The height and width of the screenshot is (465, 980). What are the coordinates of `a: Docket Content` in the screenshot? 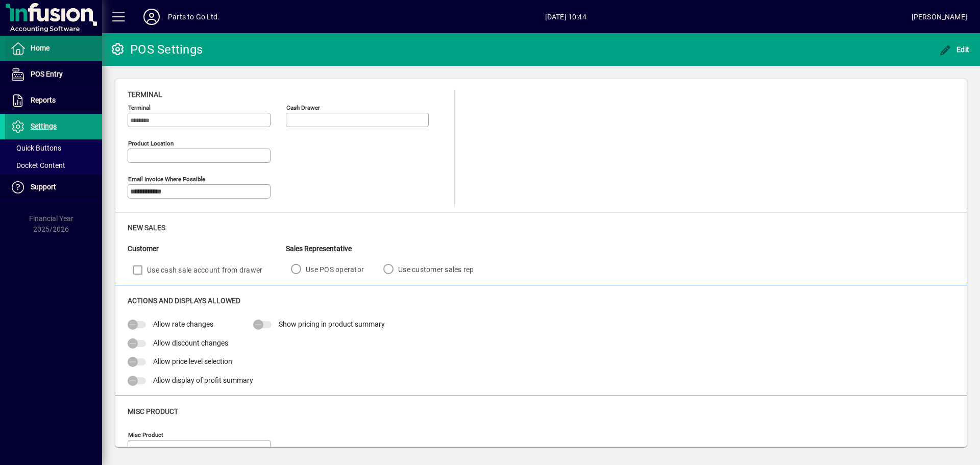 It's located at (54, 165).